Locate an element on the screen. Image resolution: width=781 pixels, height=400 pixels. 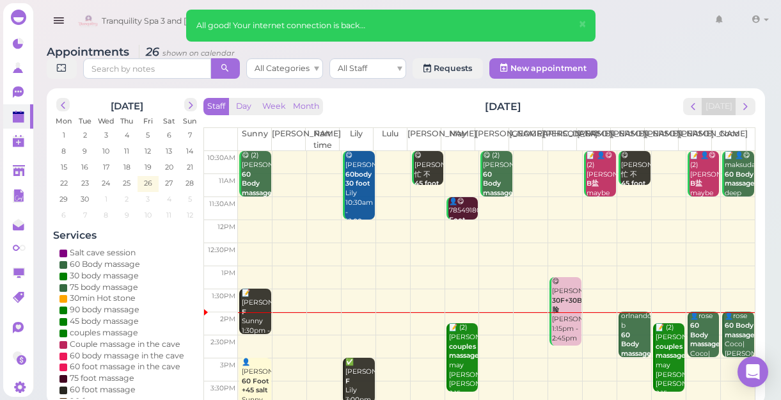
div: Couple massage in the cave is located at coordinates (125, 344).